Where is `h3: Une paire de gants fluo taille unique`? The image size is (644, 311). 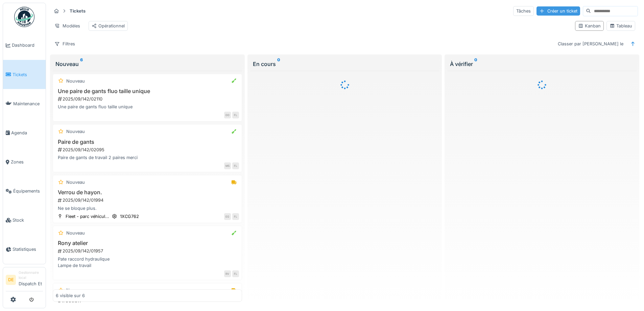 h3: Une paire de gants fluo taille unique is located at coordinates (147, 91).